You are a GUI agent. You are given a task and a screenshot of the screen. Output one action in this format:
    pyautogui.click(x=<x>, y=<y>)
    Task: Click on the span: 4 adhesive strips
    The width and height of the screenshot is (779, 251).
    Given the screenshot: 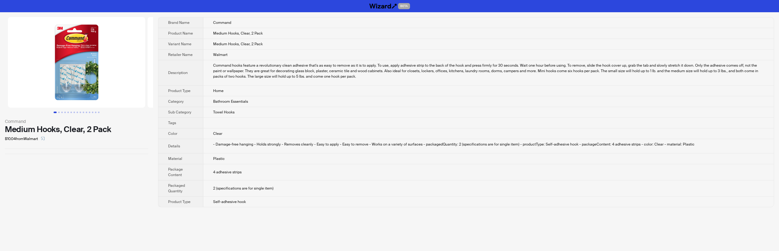 What is the action you would take?
    pyautogui.click(x=227, y=172)
    